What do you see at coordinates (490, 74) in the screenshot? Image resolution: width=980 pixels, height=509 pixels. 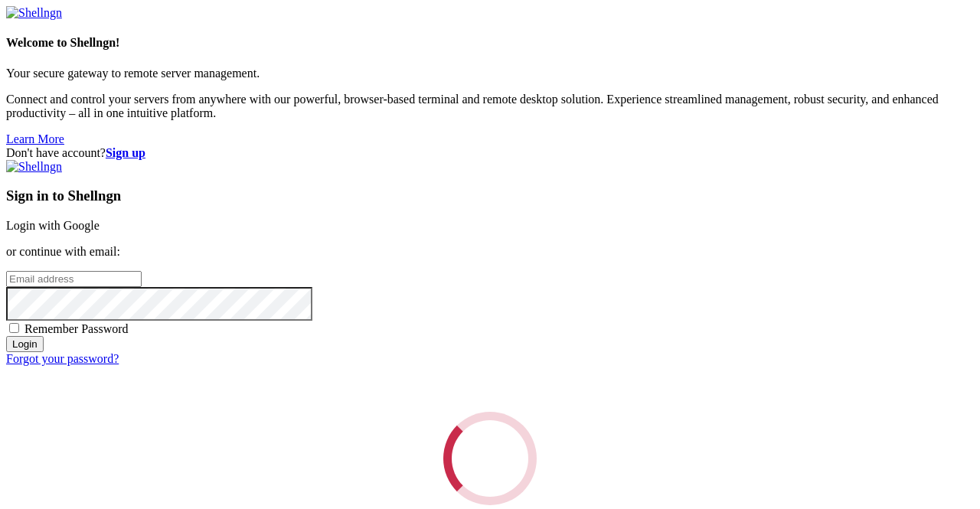 I see `p: Your secure gateway to remote server management.` at bounding box center [490, 74].